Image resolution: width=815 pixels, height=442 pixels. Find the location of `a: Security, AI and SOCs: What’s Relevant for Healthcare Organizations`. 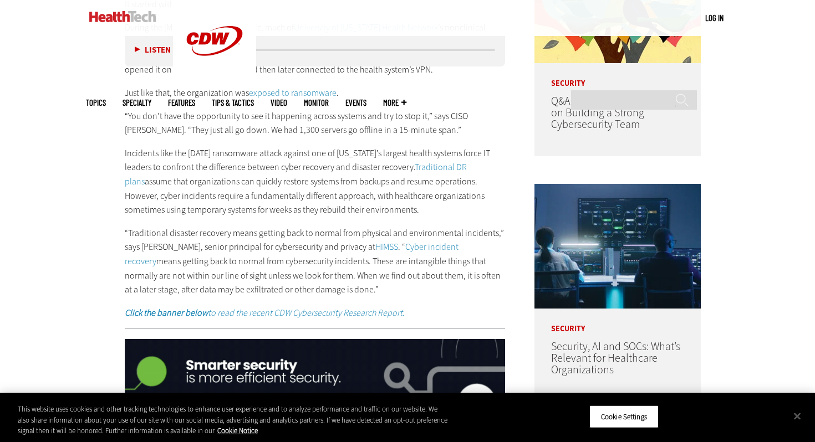

a: Security, AI and SOCs: What’s Relevant for Healthcare Organizations is located at coordinates (615, 358).